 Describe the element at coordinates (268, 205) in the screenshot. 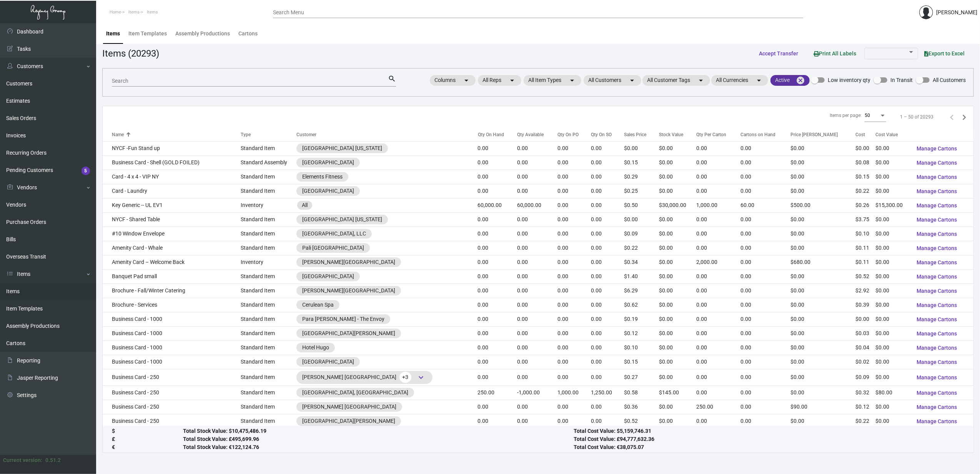

I see `td: Inventory` at that location.